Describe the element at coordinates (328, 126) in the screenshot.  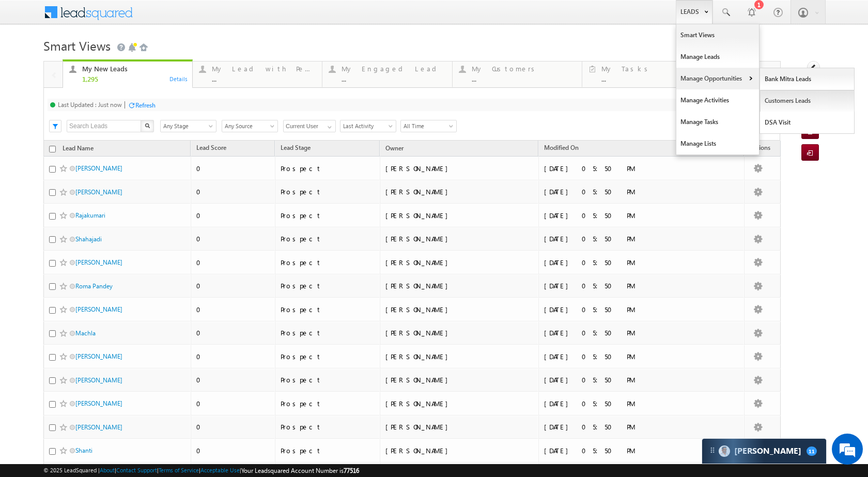
I see `a: Show All Items` at that location.